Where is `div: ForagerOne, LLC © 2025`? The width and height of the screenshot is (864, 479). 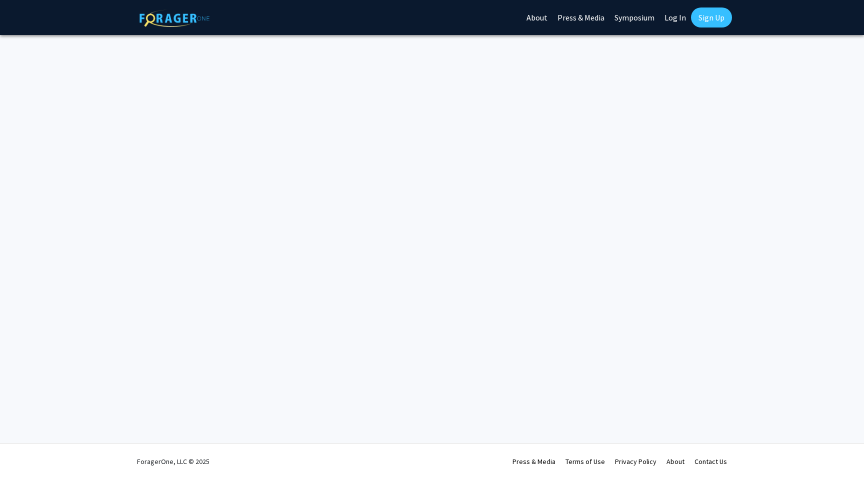 div: ForagerOne, LLC © 2025 is located at coordinates (173, 461).